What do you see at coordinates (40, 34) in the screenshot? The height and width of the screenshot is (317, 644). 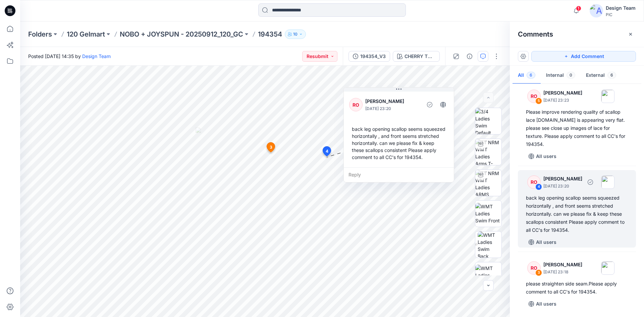 I see `p: Folders` at bounding box center [40, 34].